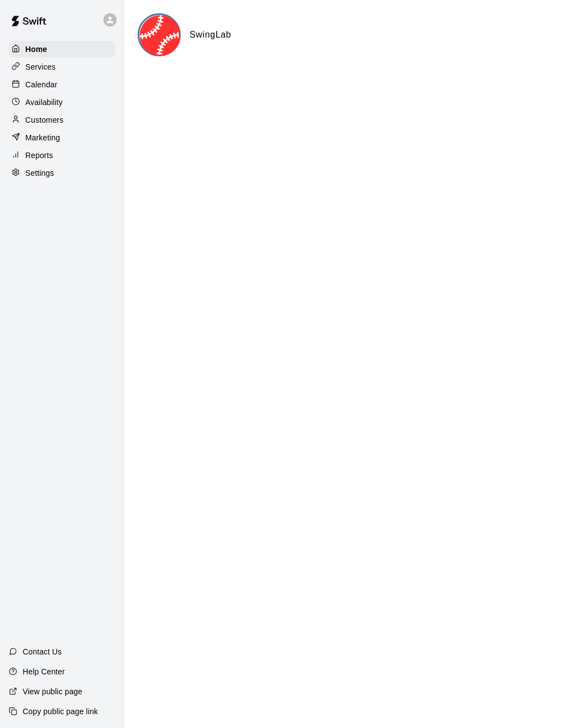 Image resolution: width=566 pixels, height=728 pixels. What do you see at coordinates (62, 138) in the screenshot?
I see `div: Marketing` at bounding box center [62, 138].